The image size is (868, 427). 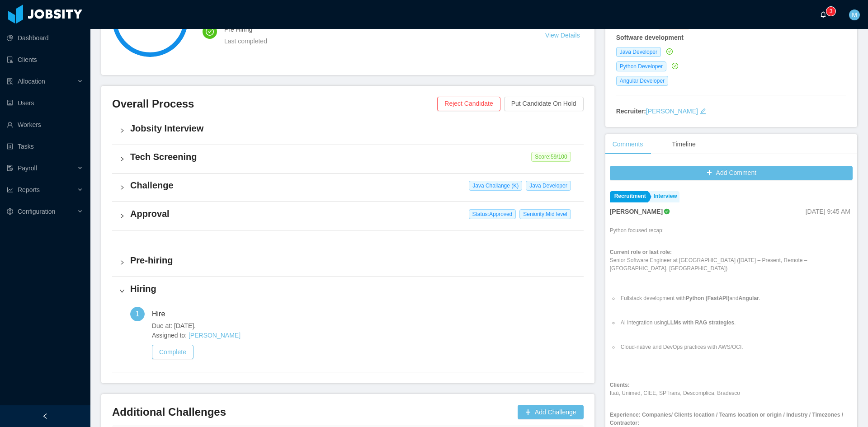 What do you see at coordinates (545, 214) in the screenshot?
I see `span: Seniority: Mid level` at bounding box center [545, 214].